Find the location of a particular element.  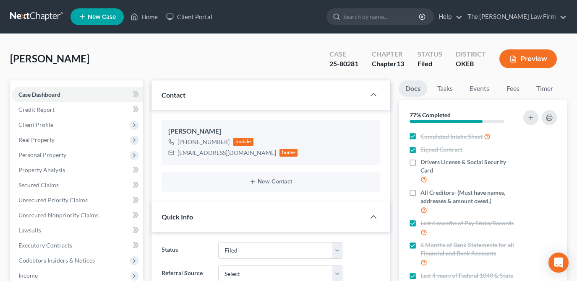

span: Secured Claims is located at coordinates (39, 185).